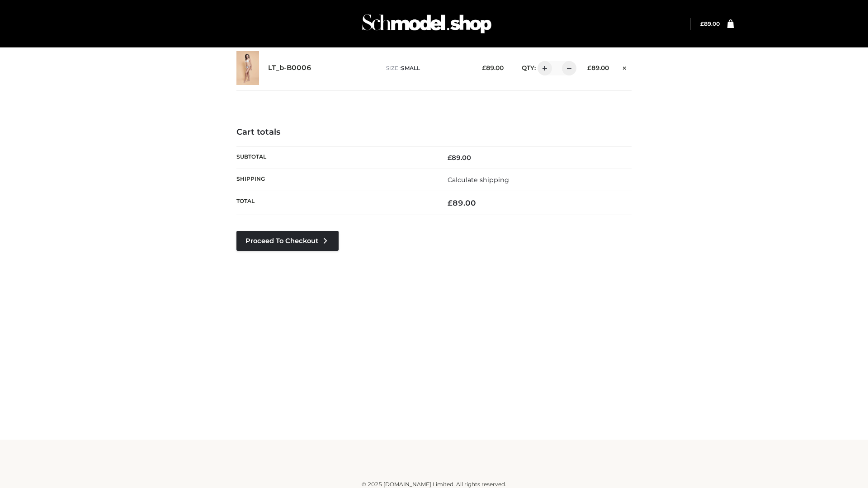  Describe the element at coordinates (709, 23) in the screenshot. I see `a: £89.00` at that location.